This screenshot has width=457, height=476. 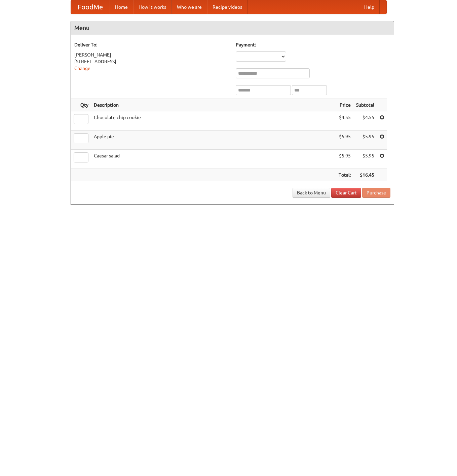 What do you see at coordinates (365, 105) in the screenshot?
I see `th: Subtotal` at bounding box center [365, 105].